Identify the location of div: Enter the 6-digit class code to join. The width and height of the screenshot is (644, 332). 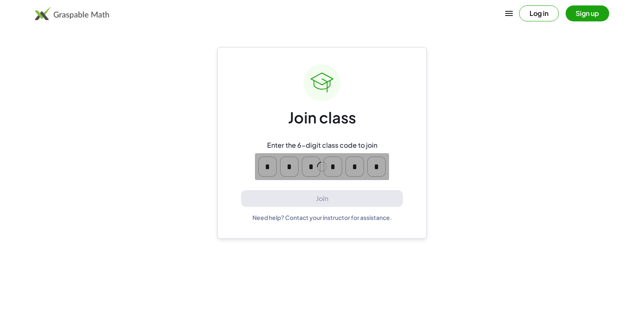
(322, 145).